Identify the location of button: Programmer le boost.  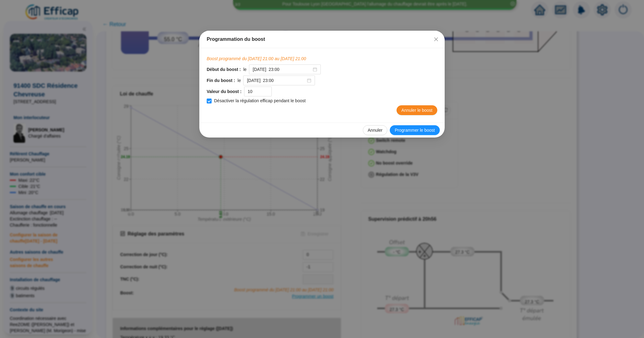
(415, 130).